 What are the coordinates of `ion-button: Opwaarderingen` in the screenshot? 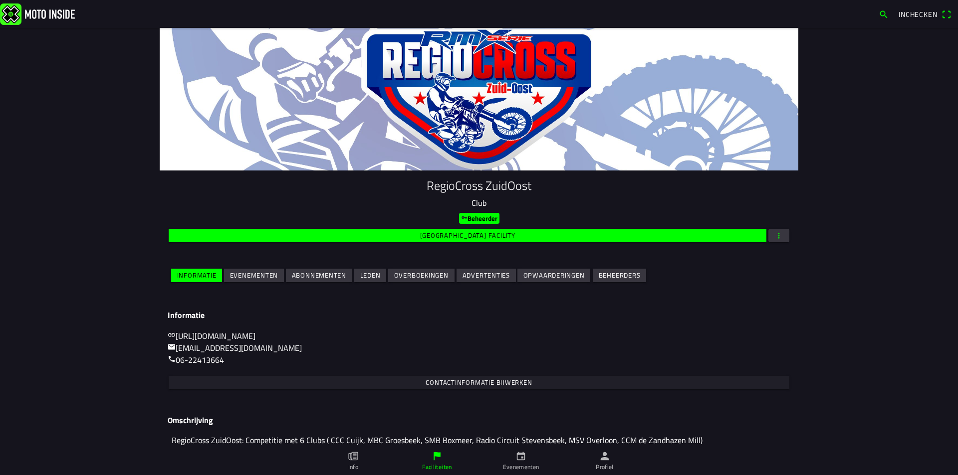 It's located at (554, 275).